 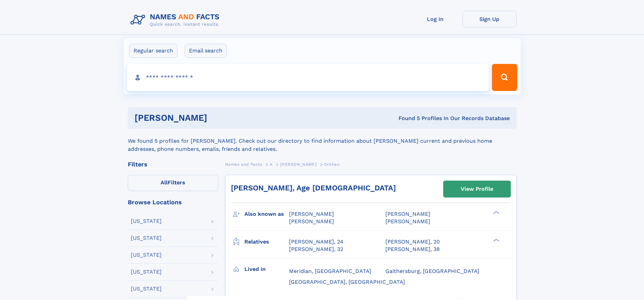 What do you see at coordinates (205, 51) in the screenshot?
I see `label: Email search` at bounding box center [205, 51].